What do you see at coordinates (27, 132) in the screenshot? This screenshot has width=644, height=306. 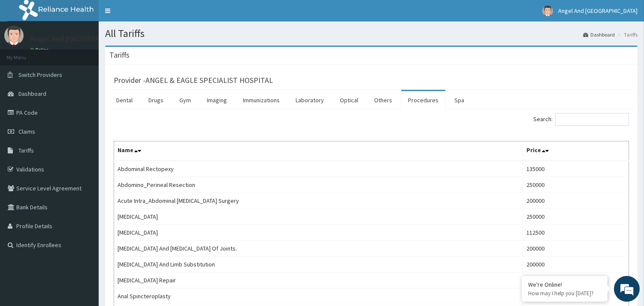 I see `span: Claims` at bounding box center [27, 132].